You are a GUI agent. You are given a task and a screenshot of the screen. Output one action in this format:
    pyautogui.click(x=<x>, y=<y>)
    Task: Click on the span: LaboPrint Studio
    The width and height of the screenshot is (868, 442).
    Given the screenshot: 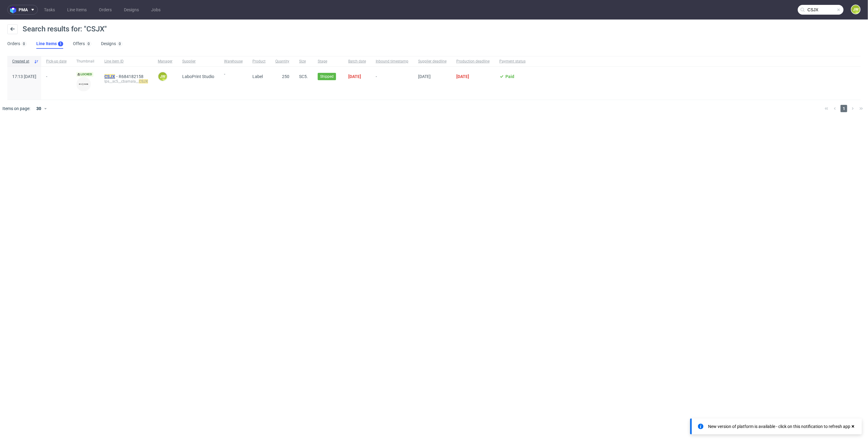 What is the action you would take?
    pyautogui.click(x=198, y=77)
    